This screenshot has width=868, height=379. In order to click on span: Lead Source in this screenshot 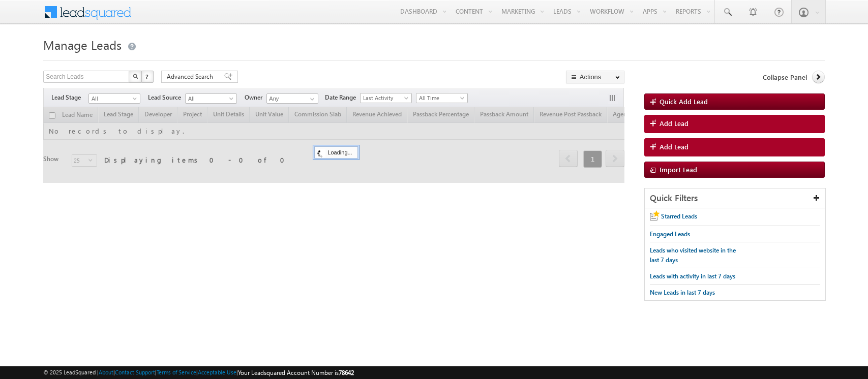, I will do `click(167, 97)`.